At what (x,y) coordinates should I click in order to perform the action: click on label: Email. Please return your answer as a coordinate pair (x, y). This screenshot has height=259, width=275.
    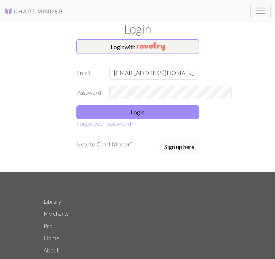
    Looking at the image, I should click on (88, 73).